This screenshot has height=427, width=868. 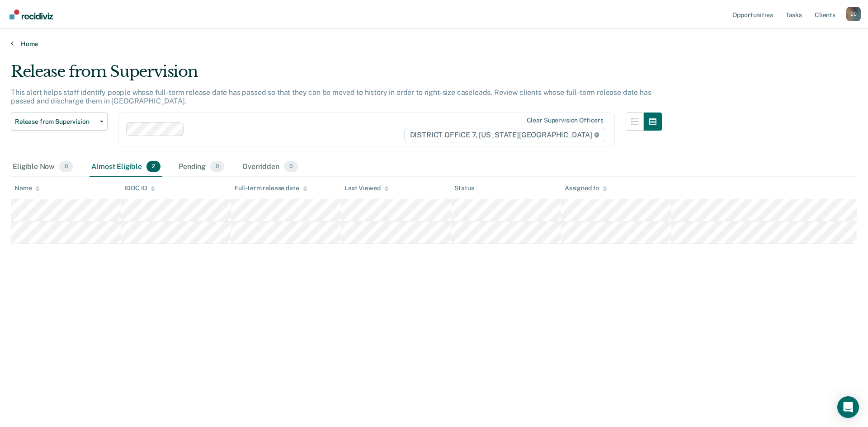 What do you see at coordinates (201, 167) in the screenshot?
I see `div: Pending0` at bounding box center [201, 167].